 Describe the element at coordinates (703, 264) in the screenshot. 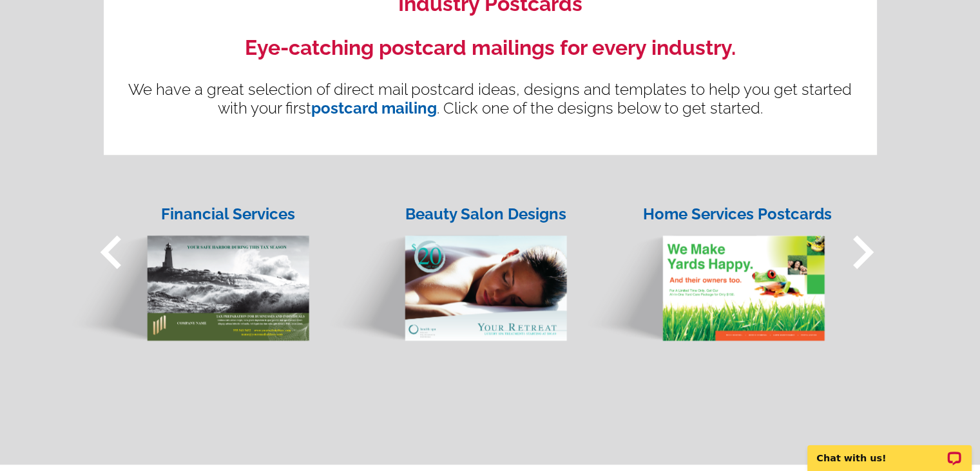

I see `a: Home Services Postcards` at that location.